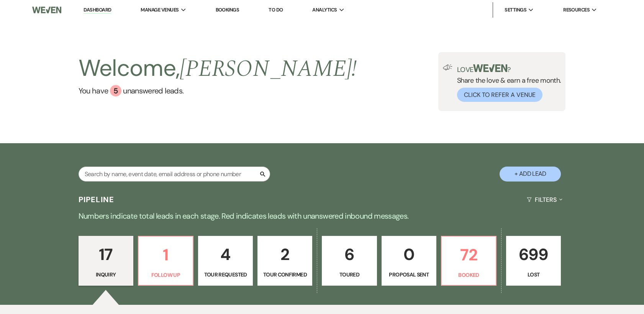 The height and width of the screenshot is (314, 644). What do you see at coordinates (228, 10) in the screenshot?
I see `a: Bookings` at bounding box center [228, 10].